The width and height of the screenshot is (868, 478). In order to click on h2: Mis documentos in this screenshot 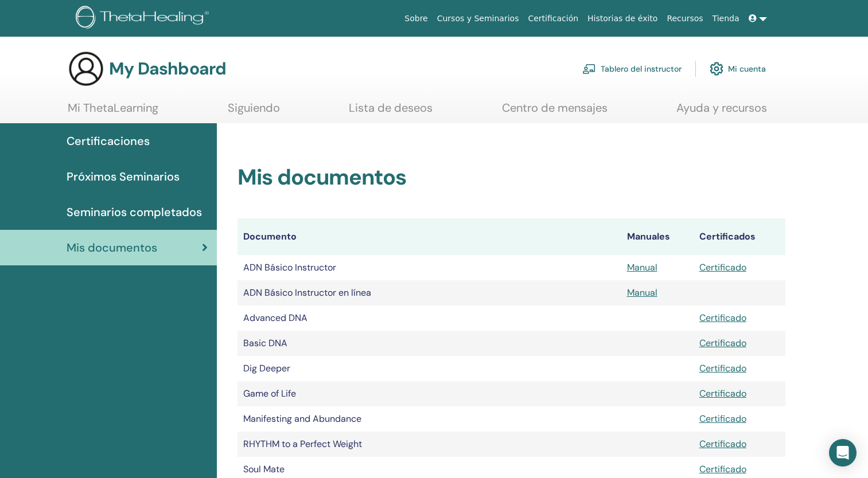, I will do `click(512, 178)`.